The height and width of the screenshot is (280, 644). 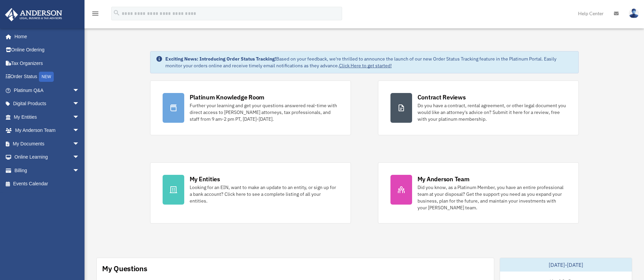 I want to click on div: Platinum Knowledge Room, so click(x=227, y=97).